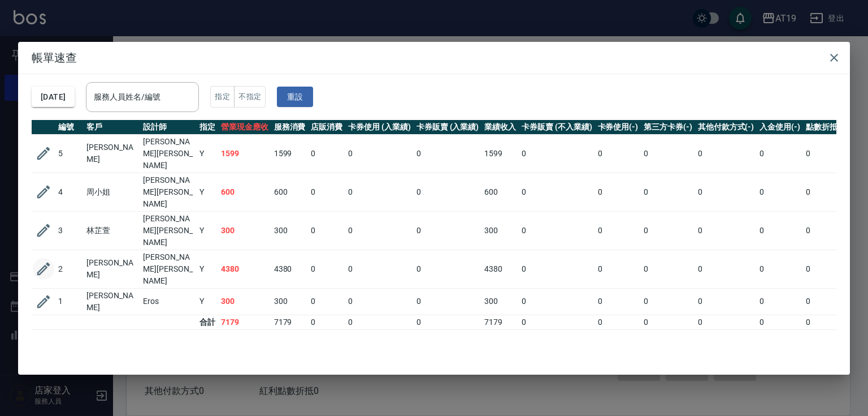  What do you see at coordinates (668, 127) in the screenshot?
I see `th: 第三方卡券(-)` at bounding box center [668, 127].